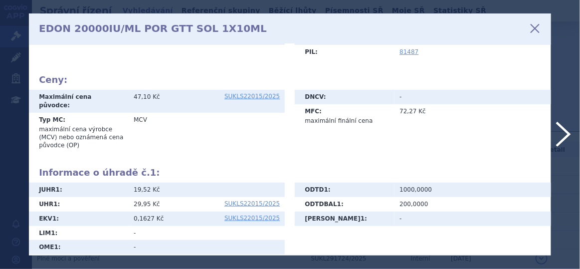 The image size is (580, 269). Describe the element at coordinates (79, 204) in the screenshot. I see `th: UHR :` at that location.